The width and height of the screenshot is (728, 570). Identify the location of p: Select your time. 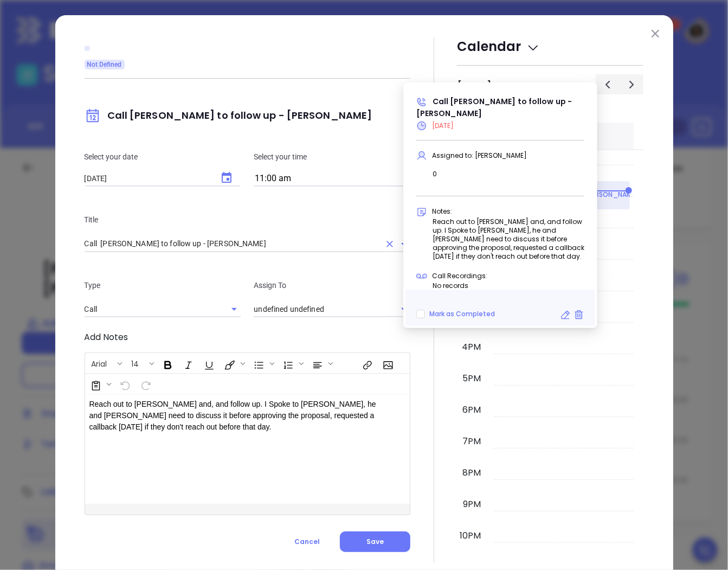
(332, 157).